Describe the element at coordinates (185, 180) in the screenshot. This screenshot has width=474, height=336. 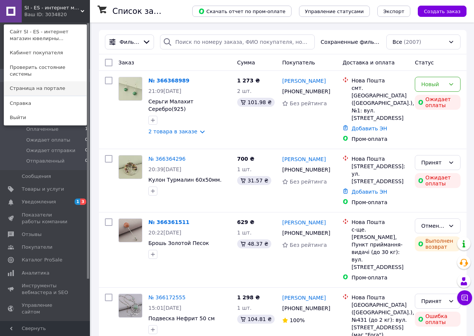
I see `span: Кулон Турмалин 60x50мм.` at that location.